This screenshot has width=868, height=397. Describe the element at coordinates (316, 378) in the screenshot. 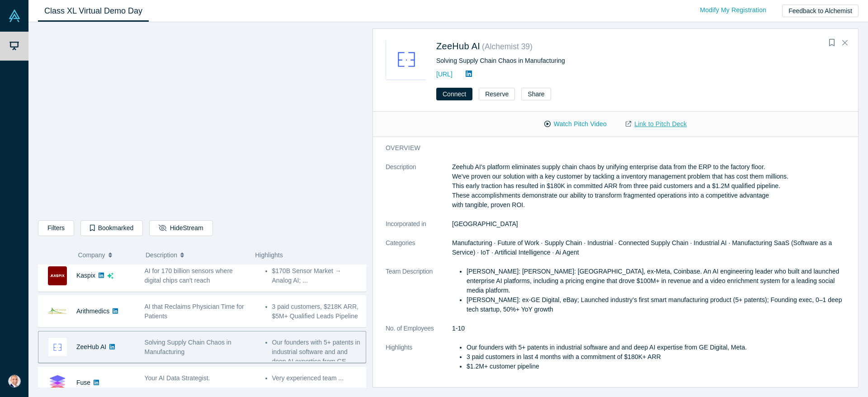

I see `li: Very experienced team ...` at that location.